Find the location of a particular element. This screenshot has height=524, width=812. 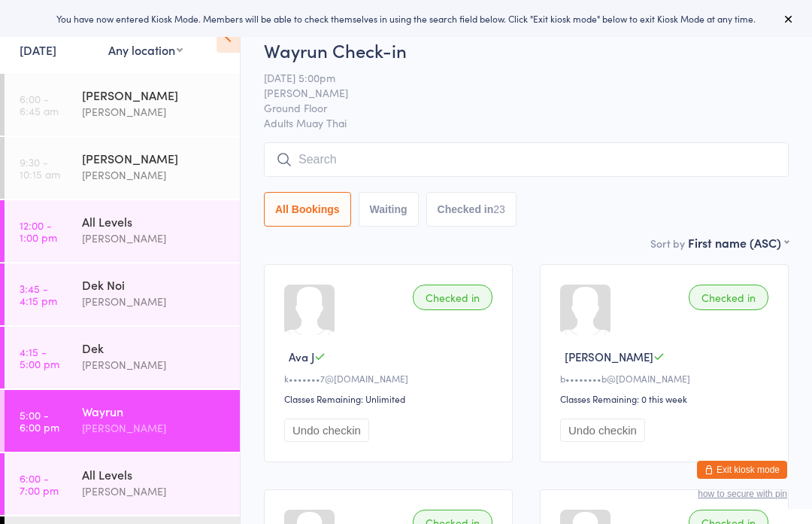

div: Any location is located at coordinates (145, 50).